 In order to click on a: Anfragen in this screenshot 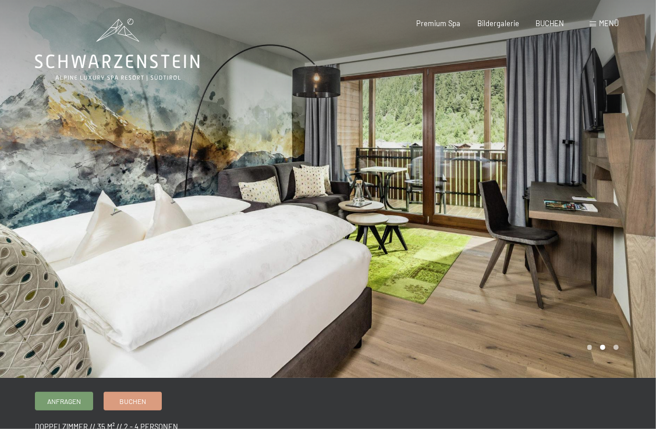, I will do `click(64, 402)`.